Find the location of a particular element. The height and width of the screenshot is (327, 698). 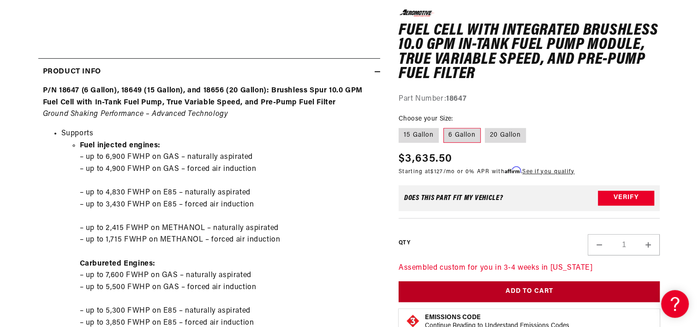

strong: Emissions Code is located at coordinates (453, 317).